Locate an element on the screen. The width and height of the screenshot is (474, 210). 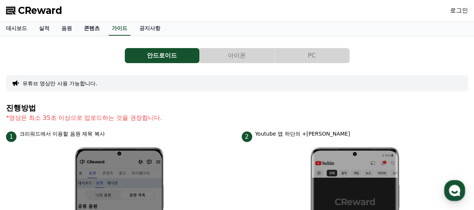
p: 크리워드에서 이용할 음원 제목 복사 is located at coordinates (62, 133).